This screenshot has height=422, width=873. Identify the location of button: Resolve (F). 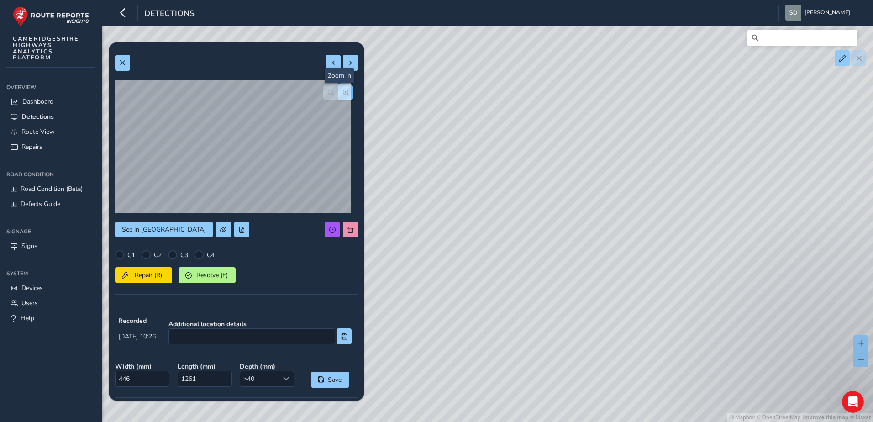
(207, 275).